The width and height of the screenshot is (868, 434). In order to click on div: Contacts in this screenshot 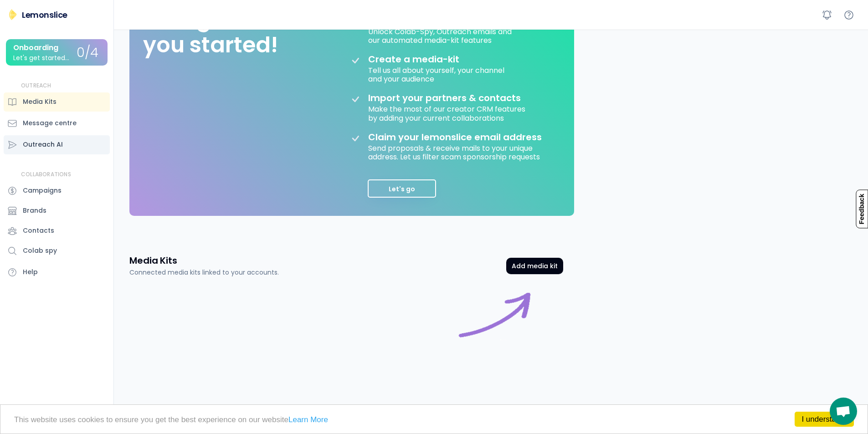, I will do `click(38, 230)`.